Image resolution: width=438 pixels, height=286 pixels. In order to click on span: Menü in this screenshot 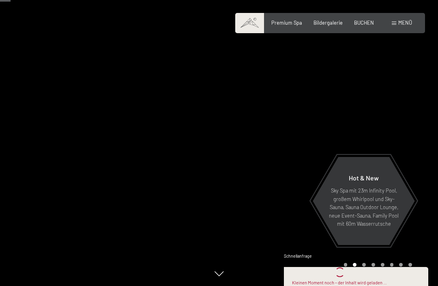, I will do `click(405, 23)`.